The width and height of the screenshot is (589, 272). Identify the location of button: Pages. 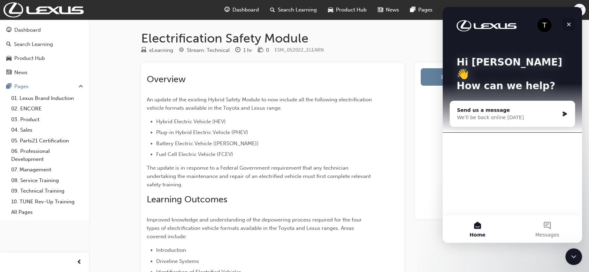
(44, 86).